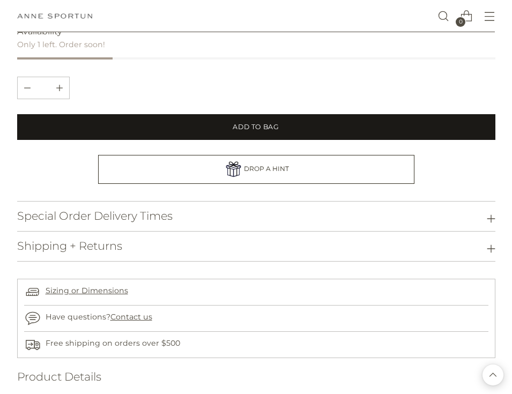  I want to click on h3: Shipping + Returns, so click(70, 246).